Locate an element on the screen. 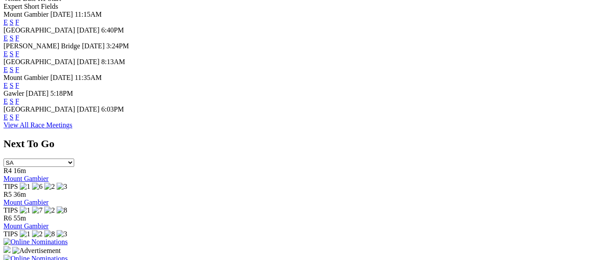 Image resolution: width=593 pixels, height=260 pixels. span: 11:35AM is located at coordinates (88, 77).